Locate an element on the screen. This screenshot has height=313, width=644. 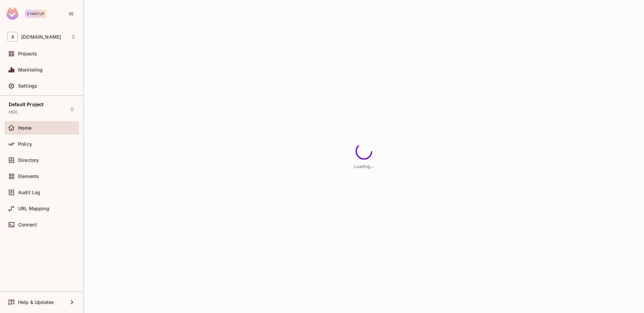
span: Audit Log is located at coordinates (29, 192).